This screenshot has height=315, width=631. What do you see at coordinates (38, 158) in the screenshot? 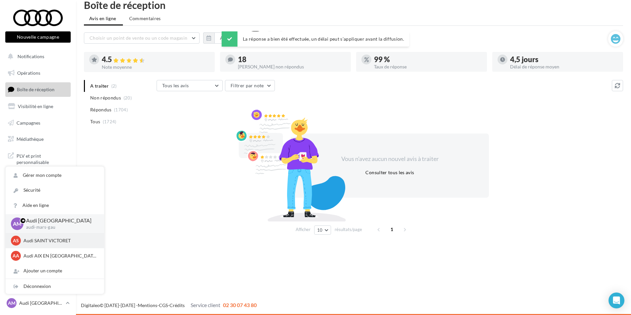
I see `a: PLV et print personnalisable` at bounding box center [38, 158].